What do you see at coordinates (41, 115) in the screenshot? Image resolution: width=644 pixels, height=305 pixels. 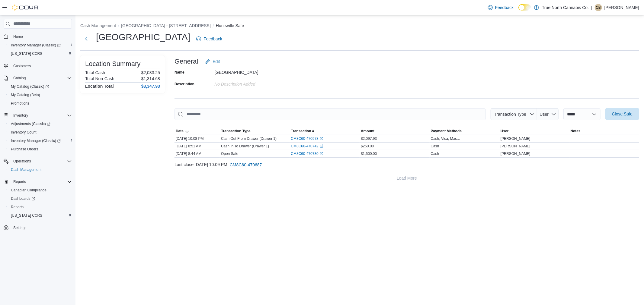 I see `span: Inventory` at bounding box center [41, 115].